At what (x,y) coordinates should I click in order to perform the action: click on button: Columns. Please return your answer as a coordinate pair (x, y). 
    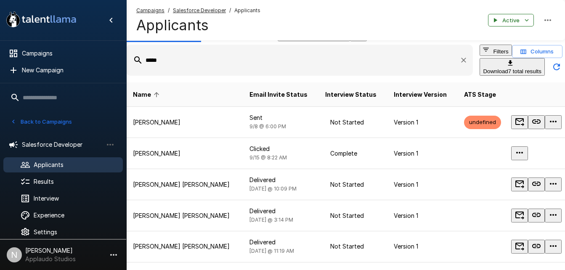
    Looking at the image, I should click on (537, 51).